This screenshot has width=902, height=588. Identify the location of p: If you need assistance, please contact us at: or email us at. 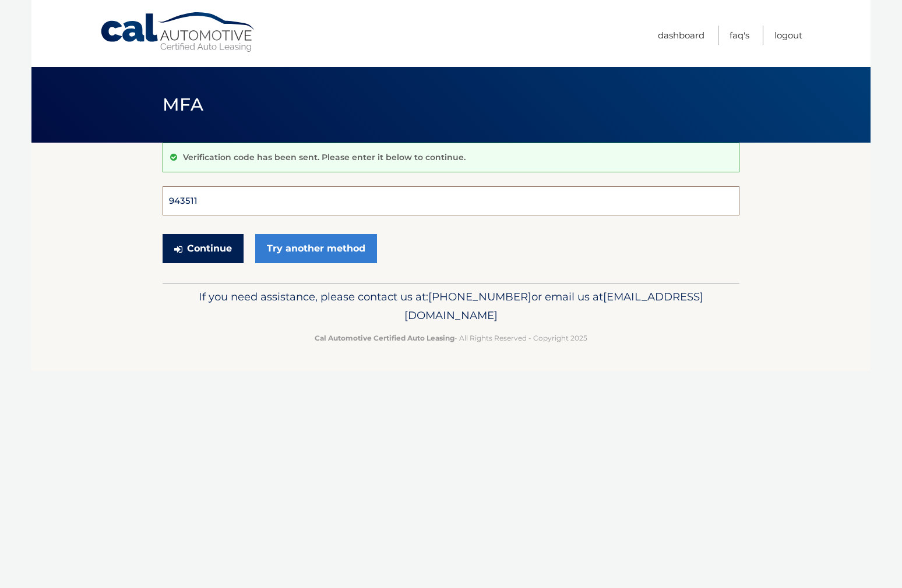
(451, 307).